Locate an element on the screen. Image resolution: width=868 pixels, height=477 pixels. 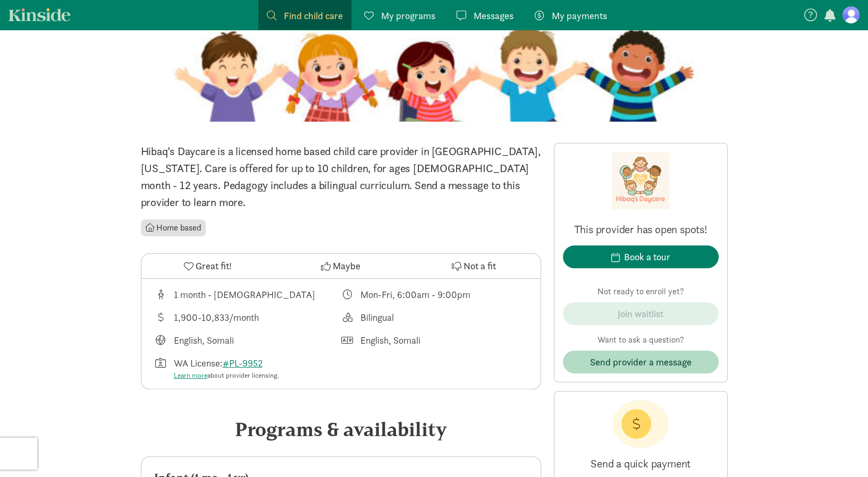
div: Age range for children that this provider cares for is located at coordinates (248, 294).